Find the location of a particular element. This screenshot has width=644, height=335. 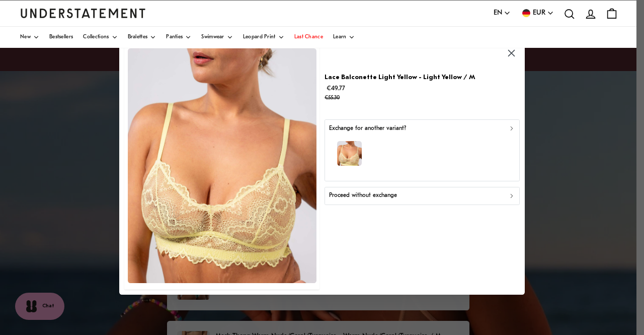

button: EUR is located at coordinates (537, 13).